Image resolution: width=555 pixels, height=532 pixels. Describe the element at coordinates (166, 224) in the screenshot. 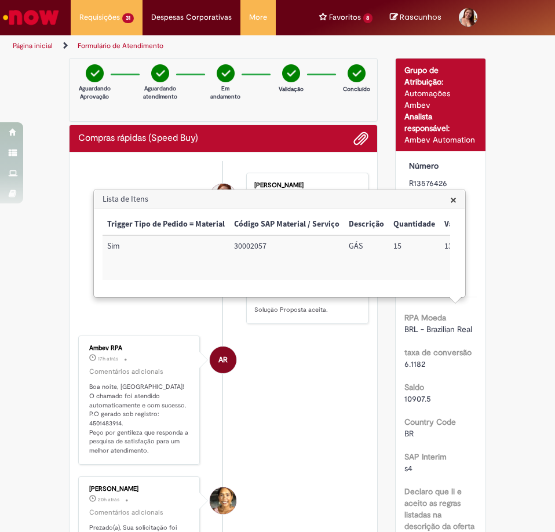

I see `th: Trigger Tipo de Pedido = Material` at that location.